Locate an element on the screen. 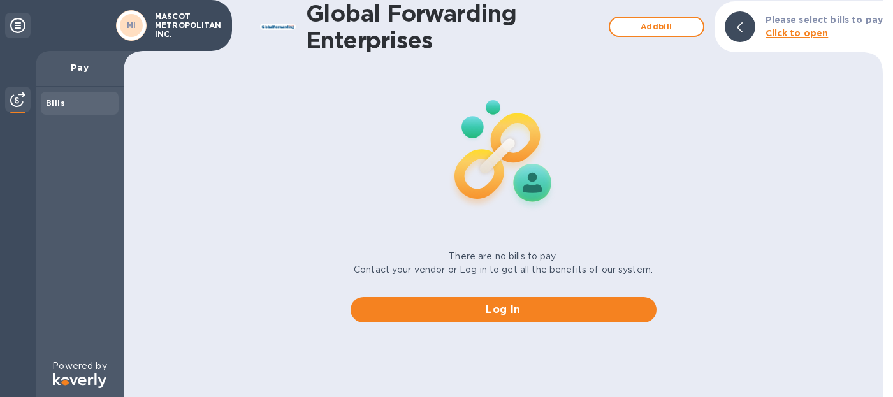  button: Addbill is located at coordinates (656, 27).